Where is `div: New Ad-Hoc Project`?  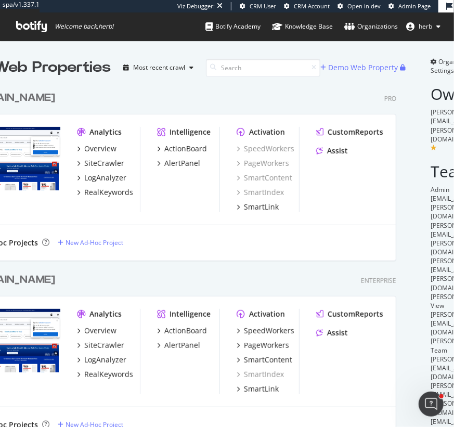 div: New Ad-Hoc Project is located at coordinates (94, 242).